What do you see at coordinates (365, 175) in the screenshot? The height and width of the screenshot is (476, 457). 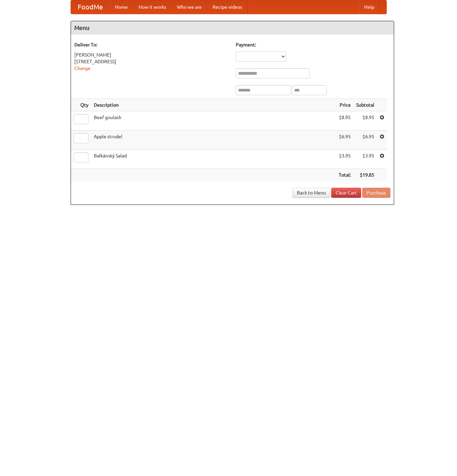 I see `th: $19.85` at bounding box center [365, 175].